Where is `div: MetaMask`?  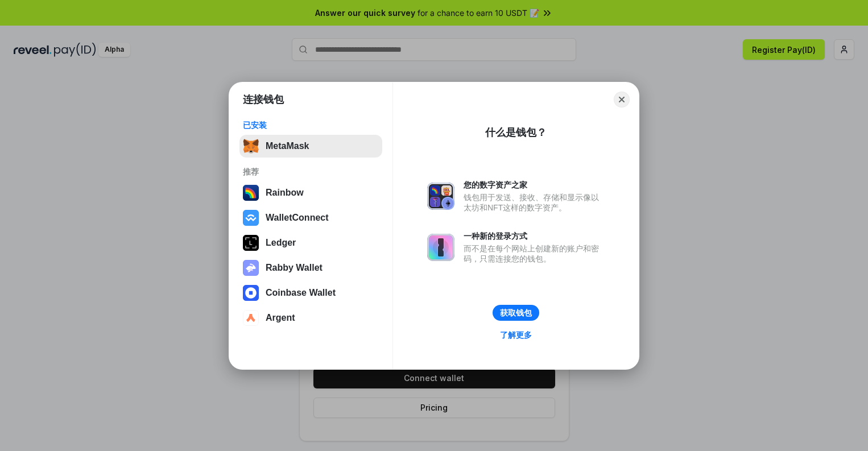
div: MetaMask is located at coordinates (287, 146).